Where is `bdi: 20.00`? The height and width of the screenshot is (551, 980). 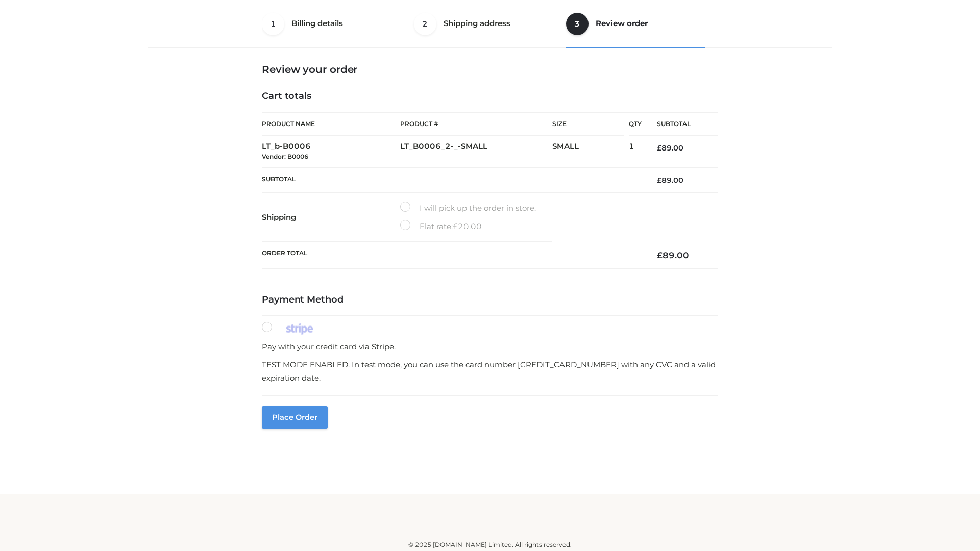 bdi: 20.00 is located at coordinates (467, 226).